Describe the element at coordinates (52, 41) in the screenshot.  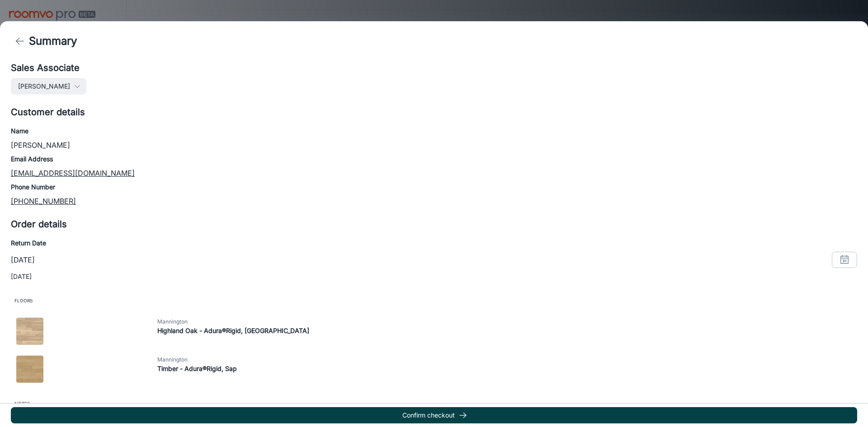
I see `h4: Summary` at that location.